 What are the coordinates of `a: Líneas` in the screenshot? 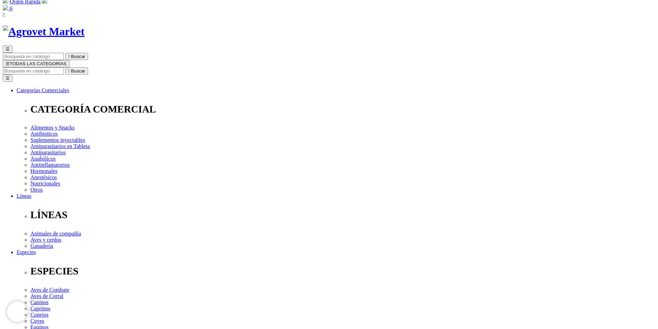 It's located at (24, 196).